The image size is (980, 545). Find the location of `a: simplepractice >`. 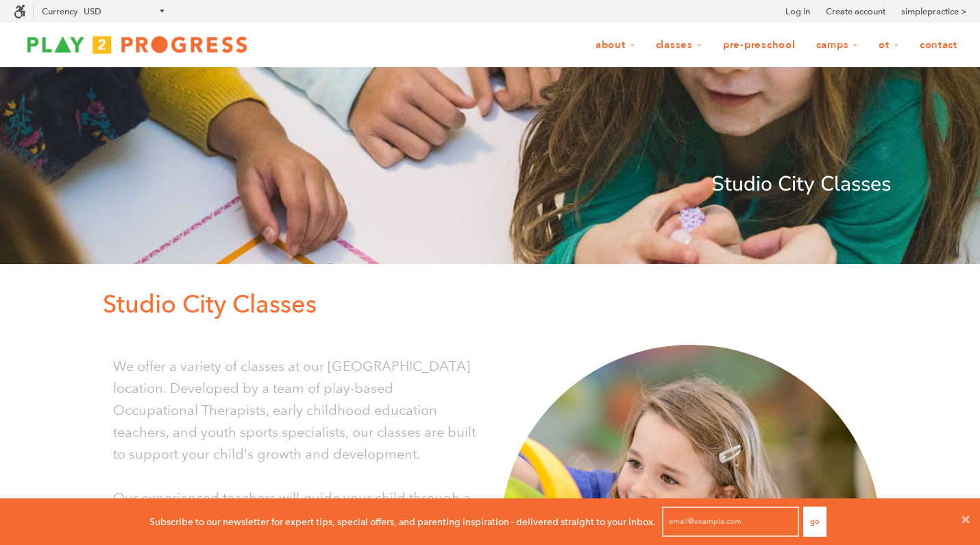

a: simplepractice > is located at coordinates (934, 12).